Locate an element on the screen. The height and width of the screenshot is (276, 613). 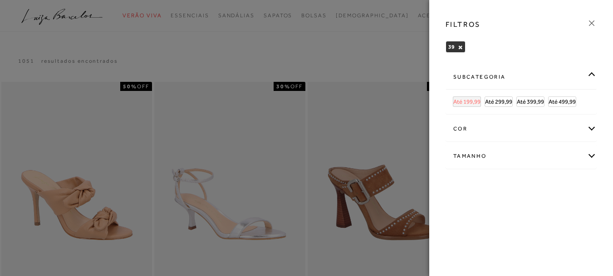
div: subcategoria is located at coordinates (521, 77).